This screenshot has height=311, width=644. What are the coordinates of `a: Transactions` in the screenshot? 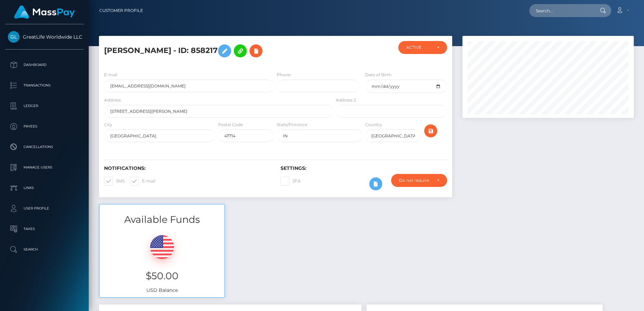 It's located at (44, 85).